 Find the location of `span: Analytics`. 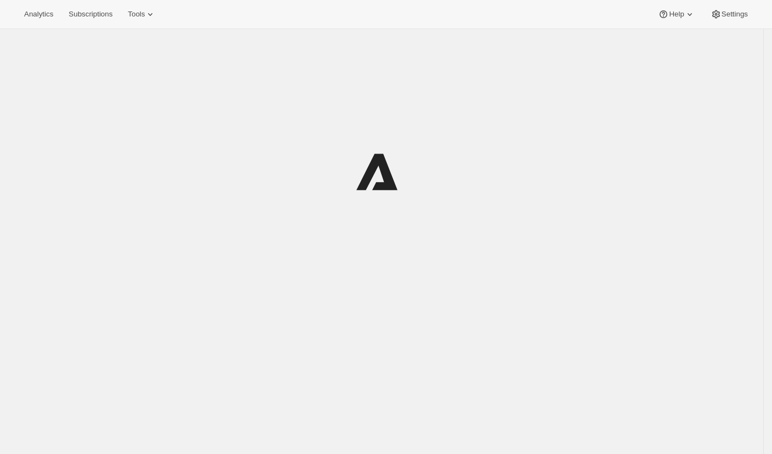

span: Analytics is located at coordinates (38, 14).